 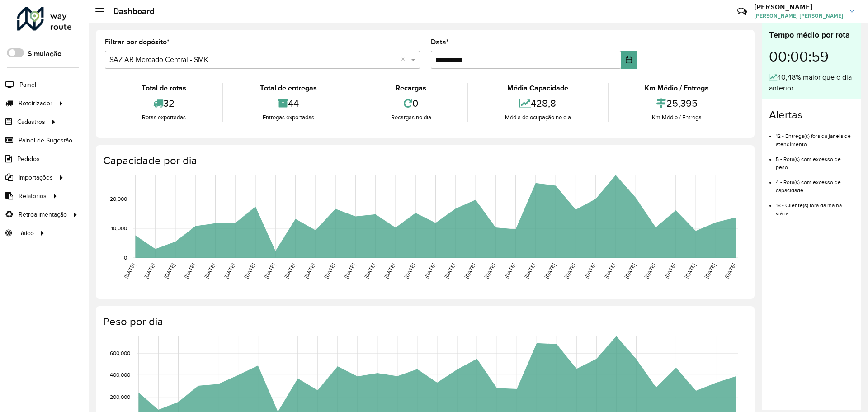 I want to click on span: Retroalimentação, so click(x=42, y=215).